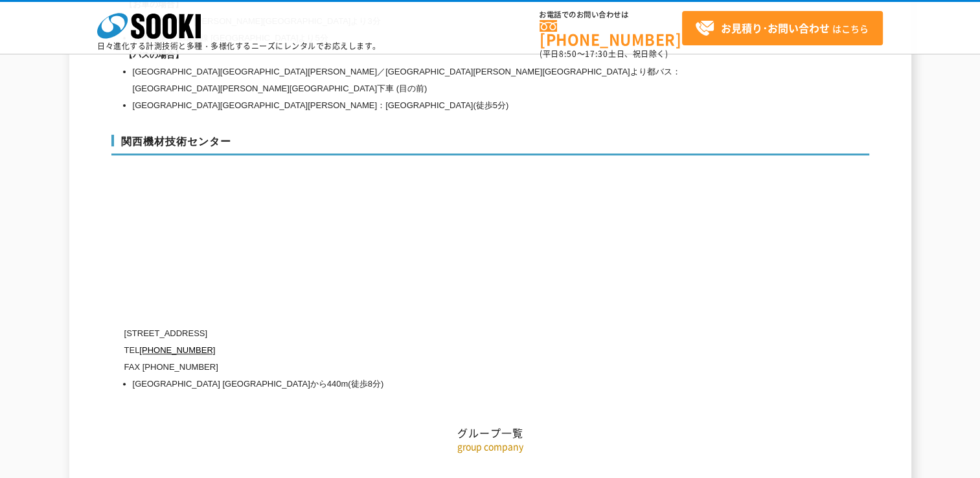  I want to click on span: お電話でのお問い合わせは, so click(611, 15).